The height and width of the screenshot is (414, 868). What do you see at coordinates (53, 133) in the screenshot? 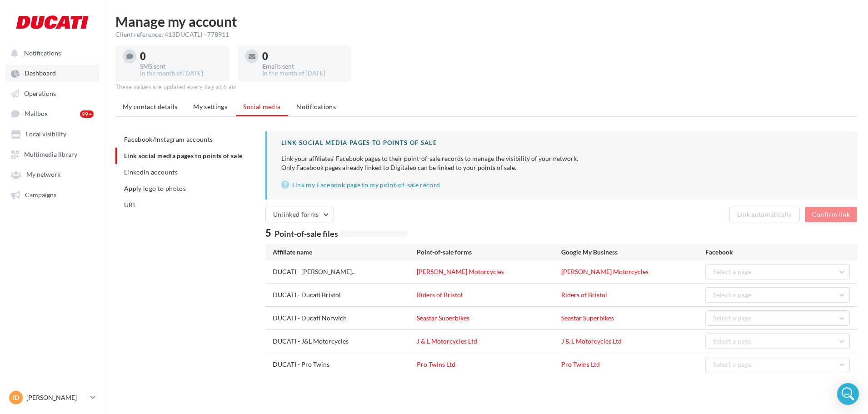
I see `a: Local visibility` at bounding box center [53, 133].